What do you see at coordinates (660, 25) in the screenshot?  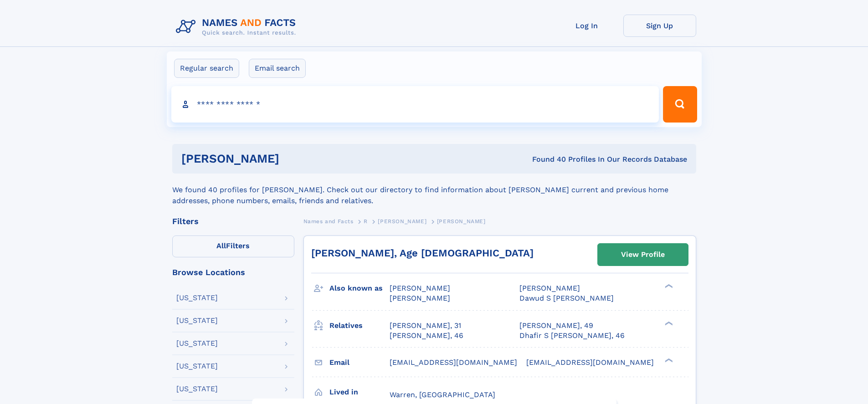 I see `a: Sign Up` at bounding box center [660, 25].